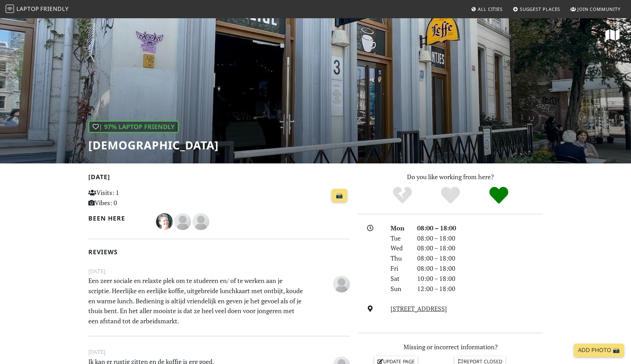  I want to click on span: paulo Gomes, so click(341, 283).